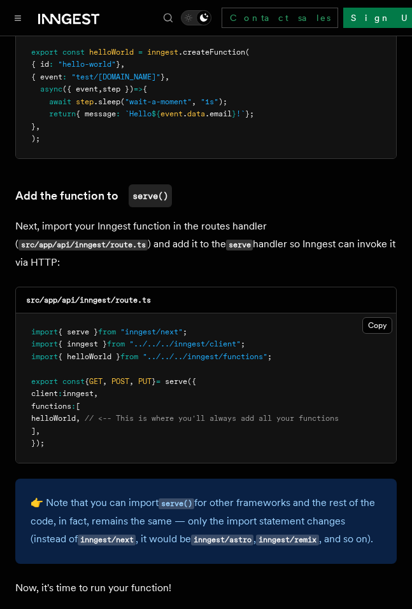  I want to click on span: .email, so click(218, 114).